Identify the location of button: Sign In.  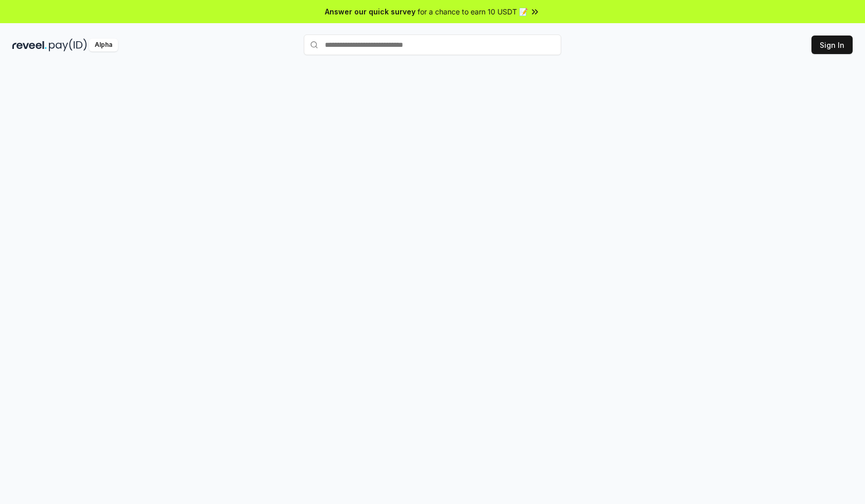
(833, 45).